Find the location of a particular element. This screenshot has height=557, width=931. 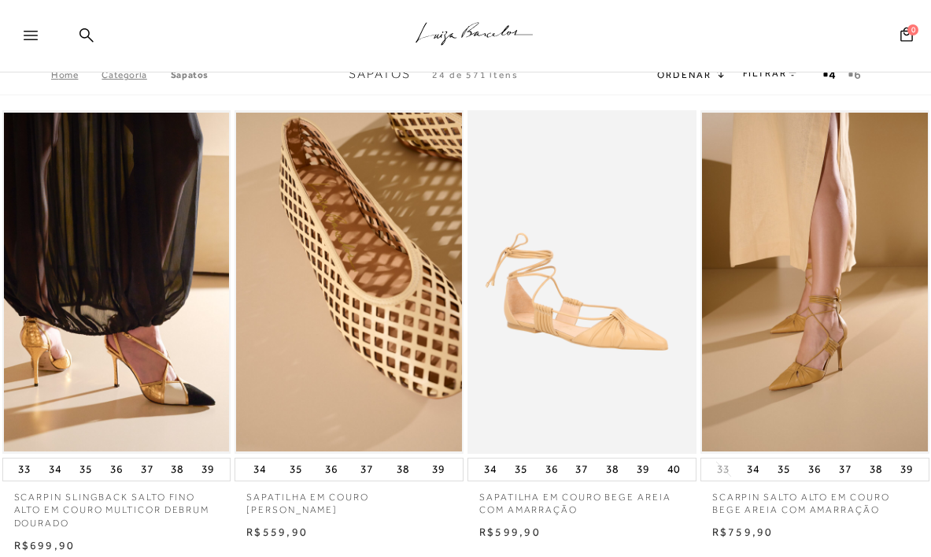

img: SCARPIN SLINGBACK SALTO FINO ALTO EM COURO MULTICOR DEBRUM DOURADO is located at coordinates (116, 282).